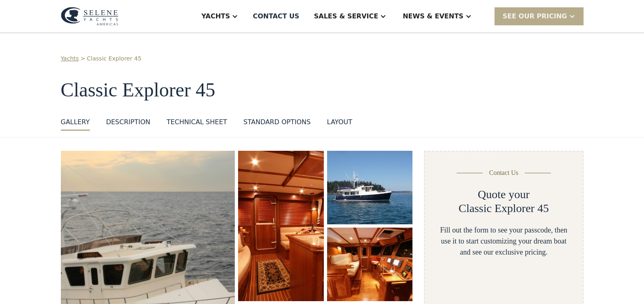 This screenshot has height=304, width=644. What do you see at coordinates (75, 123) in the screenshot?
I see `a: GALLERY` at bounding box center [75, 123].